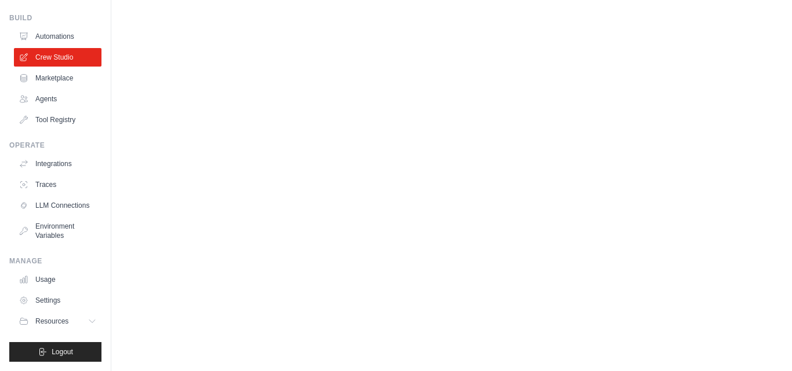 This screenshot has width=792, height=371. I want to click on div: Chat Widget, so click(763, 344).